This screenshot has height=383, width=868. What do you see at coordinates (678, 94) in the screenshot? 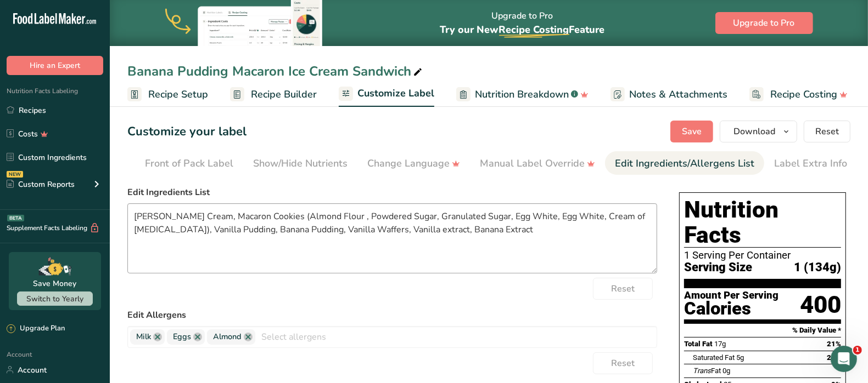
I see `span: Notes & Attachments` at bounding box center [678, 94].